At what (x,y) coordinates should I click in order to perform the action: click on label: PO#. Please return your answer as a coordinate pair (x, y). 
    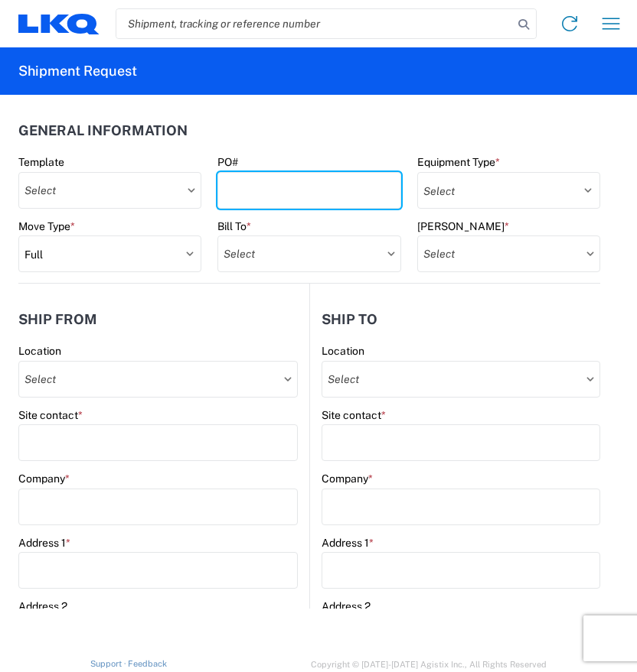
    Looking at the image, I should click on (227, 162).